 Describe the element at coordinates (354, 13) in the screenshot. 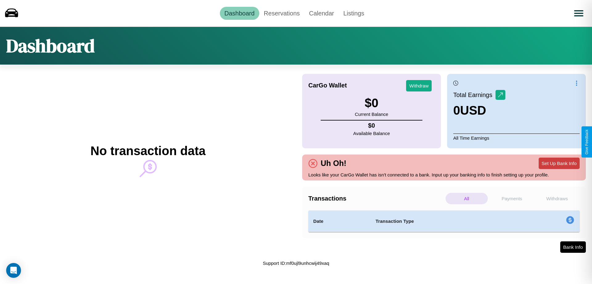

I see `a: Listings` at that location.